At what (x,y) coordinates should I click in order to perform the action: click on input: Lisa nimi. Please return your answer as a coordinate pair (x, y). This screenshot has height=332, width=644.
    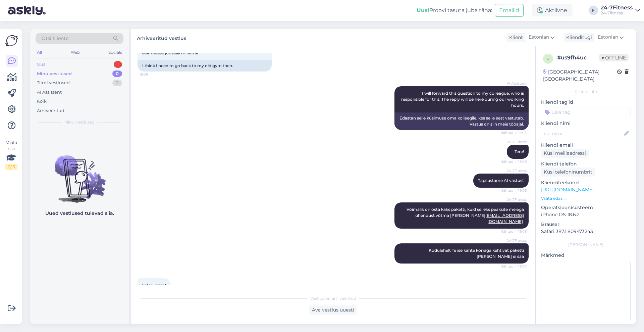
    Looking at the image, I should click on (582, 134).